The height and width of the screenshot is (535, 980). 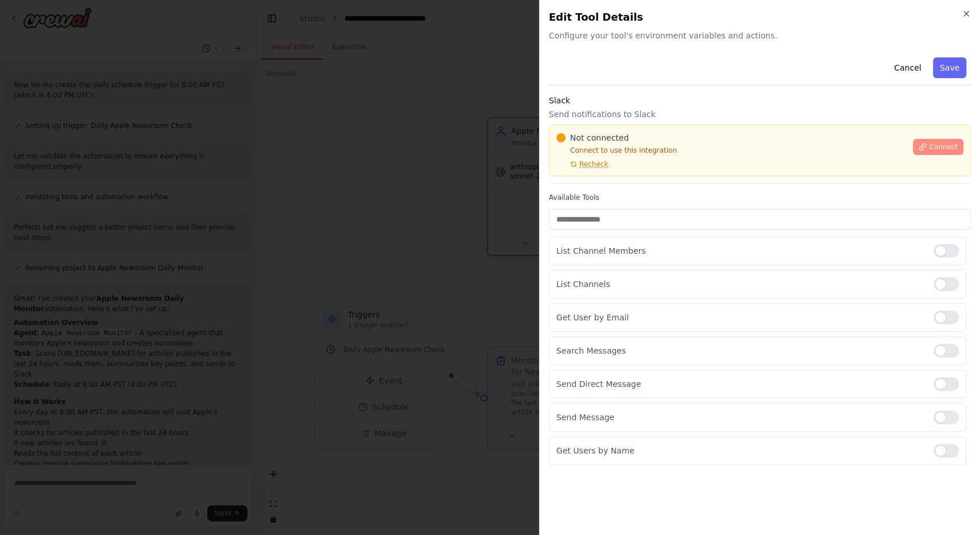 I want to click on span: Configure your tool's environment variables and actions., so click(x=760, y=35).